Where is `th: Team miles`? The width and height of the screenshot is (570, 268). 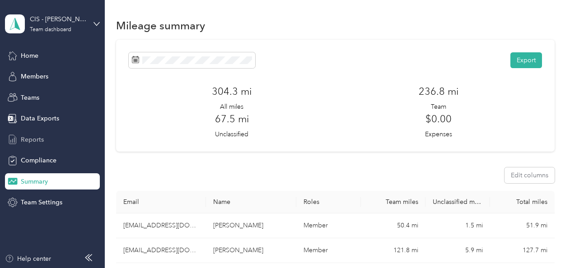 th: Team miles is located at coordinates (393, 202).